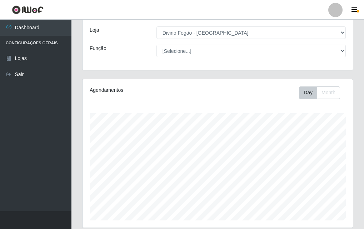 This screenshot has height=229, width=364. What do you see at coordinates (28, 10) in the screenshot?
I see `img: CoreUI Logo` at bounding box center [28, 10].